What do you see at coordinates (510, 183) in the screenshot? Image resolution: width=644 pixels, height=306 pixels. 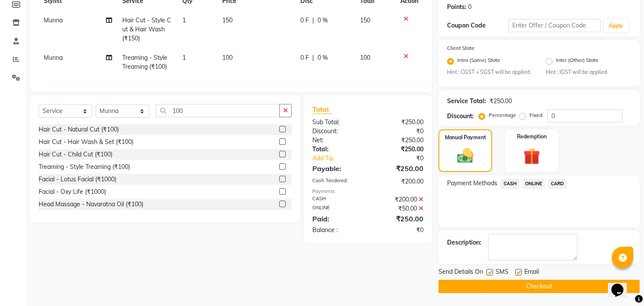 I see `span: CASH` at bounding box center [510, 183].